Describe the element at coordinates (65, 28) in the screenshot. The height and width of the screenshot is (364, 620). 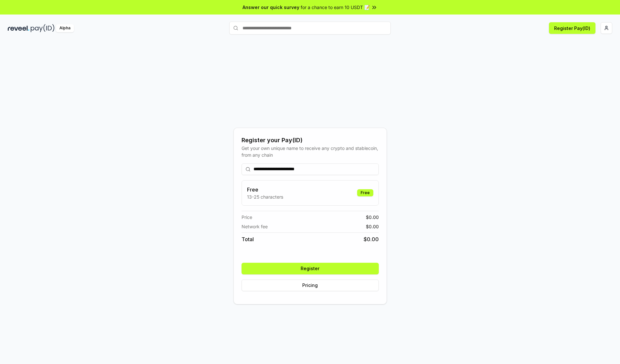
I see `div: Alpha` at that location.